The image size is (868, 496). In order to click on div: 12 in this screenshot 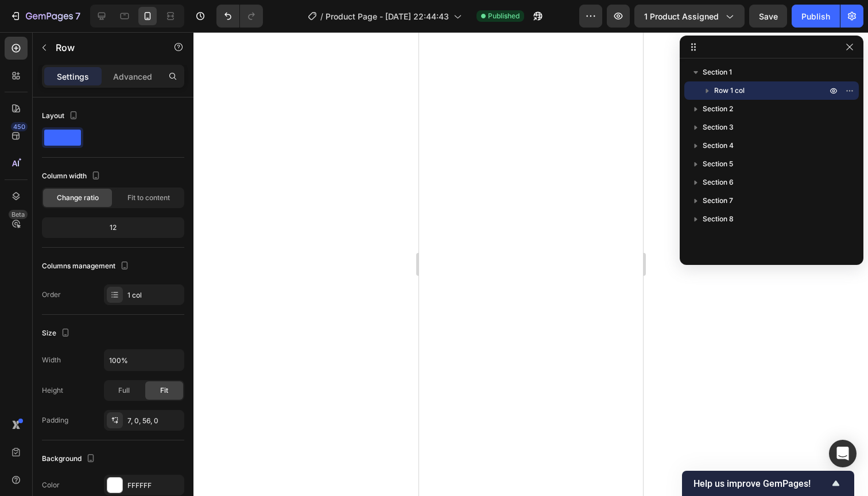, I will do `click(113, 228)`.